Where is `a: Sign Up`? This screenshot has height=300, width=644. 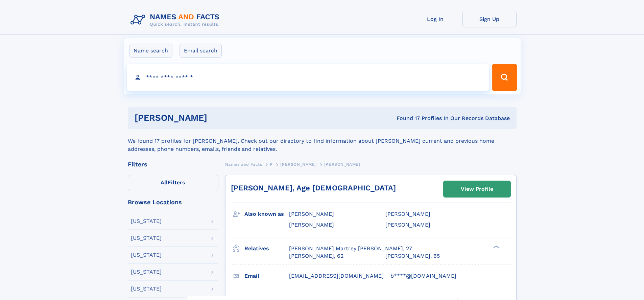
a: Sign Up is located at coordinates (490, 19).